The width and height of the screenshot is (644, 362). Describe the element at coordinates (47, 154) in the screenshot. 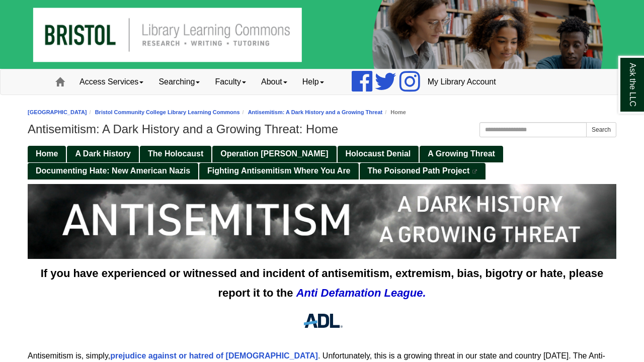

I see `a: Home` at that location.